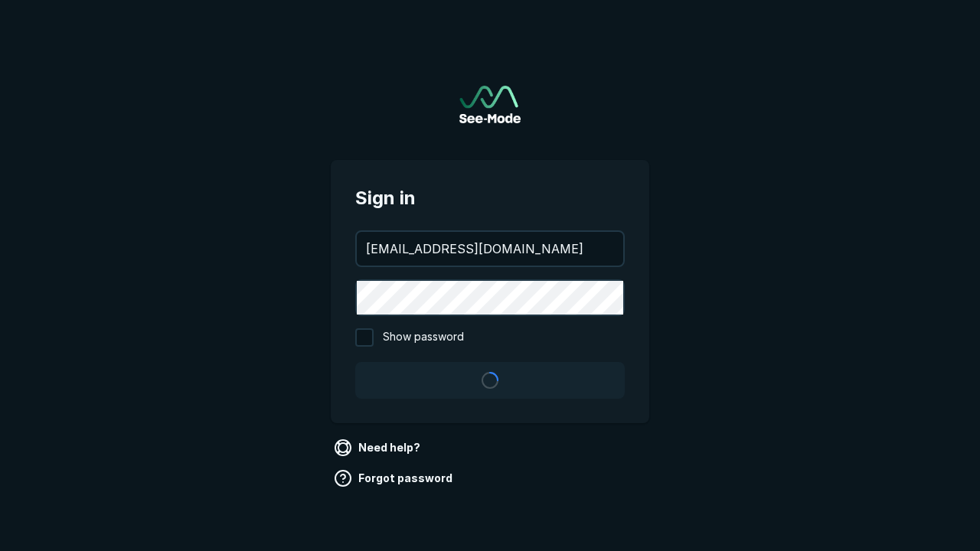 The width and height of the screenshot is (980, 551). What do you see at coordinates (490, 249) in the screenshot?
I see `input: your@email.com` at bounding box center [490, 249].